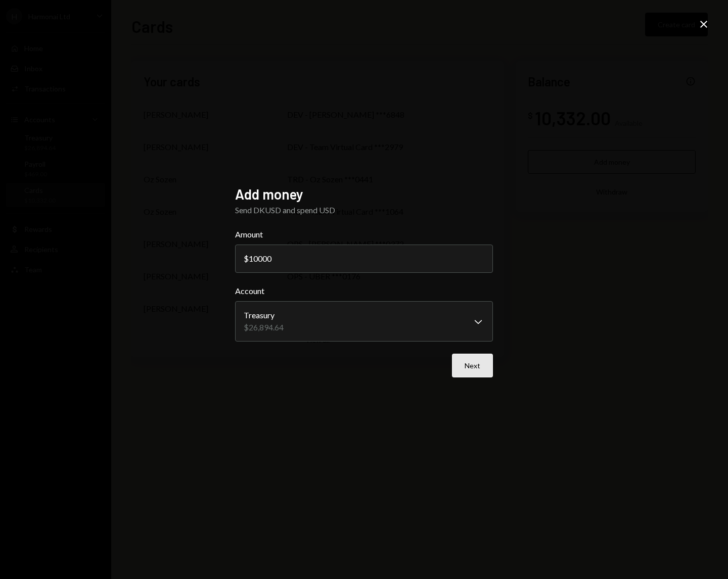 The image size is (728, 579). Describe the element at coordinates (364, 234) in the screenshot. I see `label: Amount` at that location.